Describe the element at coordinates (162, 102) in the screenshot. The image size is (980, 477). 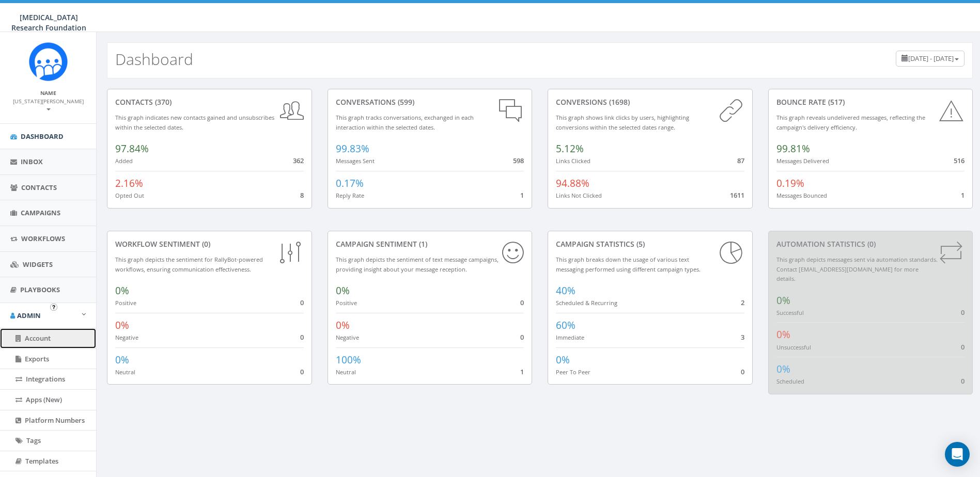
I see `span: (370)` at that location.